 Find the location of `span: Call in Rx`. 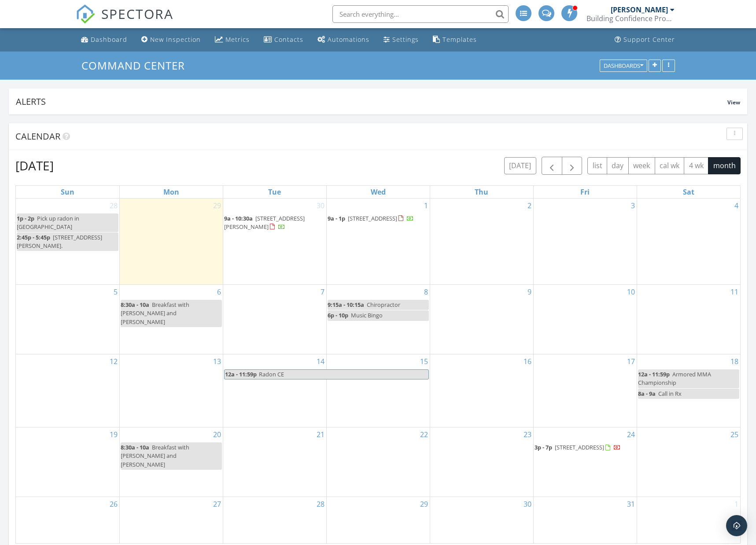

span: Call in Rx is located at coordinates (669, 393).